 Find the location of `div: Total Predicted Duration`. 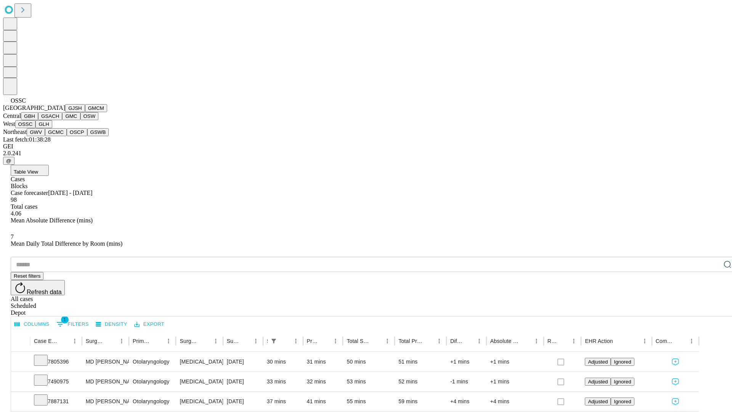

div: Total Predicted Duration is located at coordinates (410, 341).